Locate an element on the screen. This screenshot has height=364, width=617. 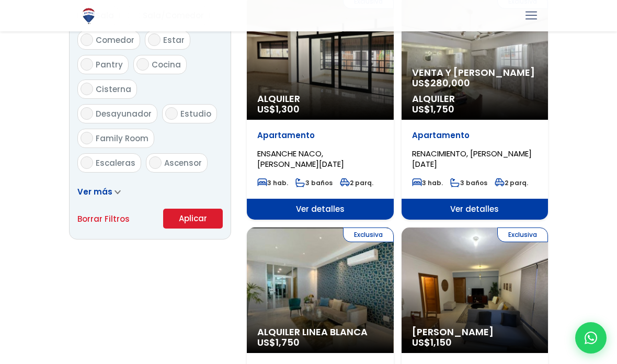
input: Estar is located at coordinates (154, 40).